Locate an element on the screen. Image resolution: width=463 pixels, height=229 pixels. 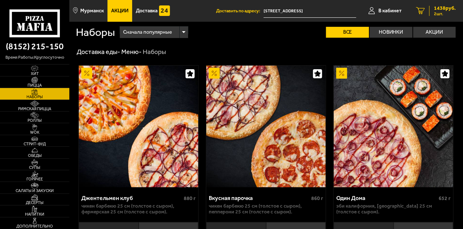
a: АкционныйДжентельмен клуб is located at coordinates (138, 127).